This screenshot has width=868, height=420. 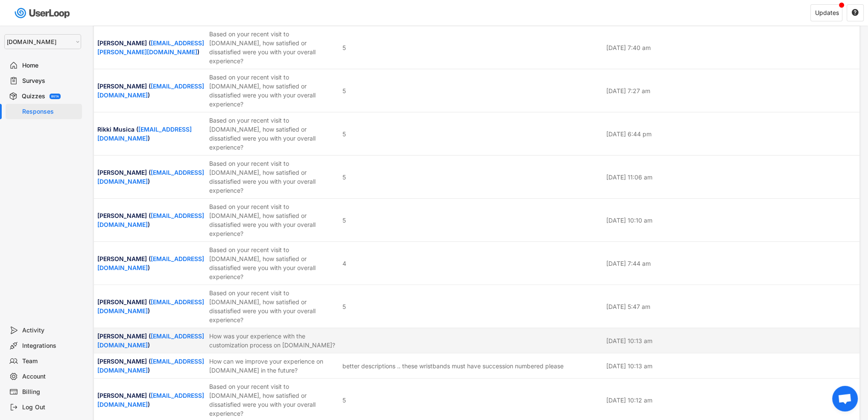 What do you see at coordinates (50, 346) in the screenshot?
I see `div: Integrations` at bounding box center [50, 346].